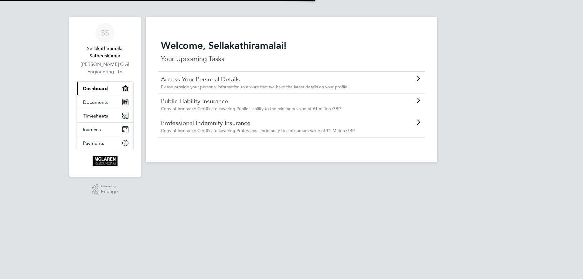 The height and width of the screenshot is (279, 583). Describe the element at coordinates (274, 123) in the screenshot. I see `a: Professional Indemnity Insurance` at that location.